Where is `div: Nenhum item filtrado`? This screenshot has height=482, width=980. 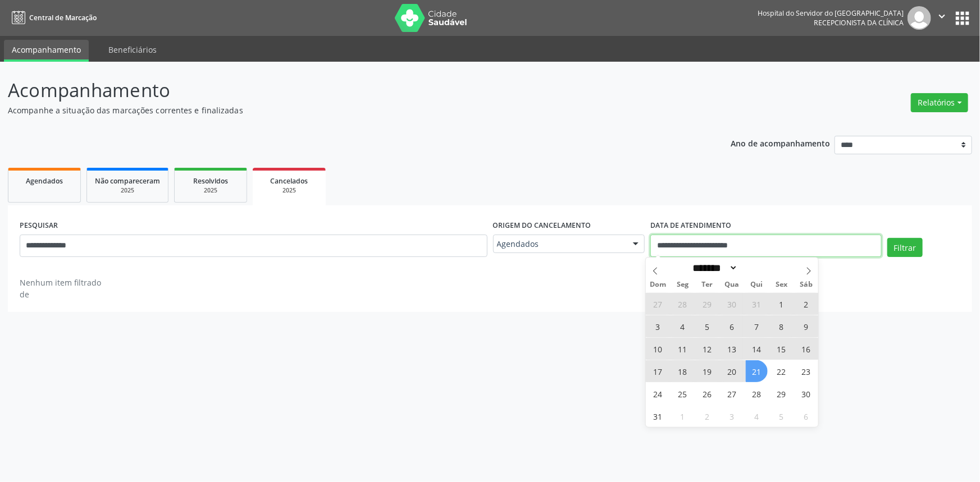 div: Nenhum item filtrado is located at coordinates (60, 282).